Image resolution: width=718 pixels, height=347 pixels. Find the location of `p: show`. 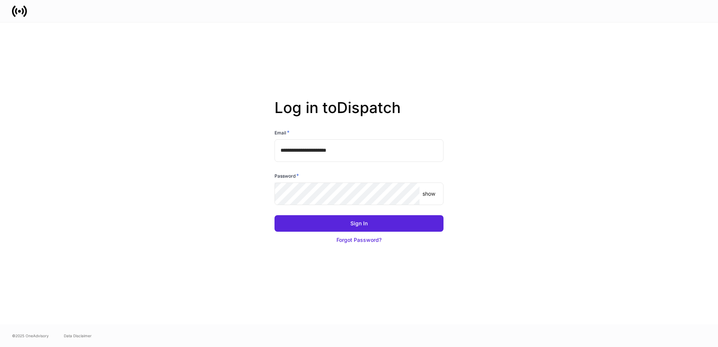

p: show is located at coordinates (429, 194).